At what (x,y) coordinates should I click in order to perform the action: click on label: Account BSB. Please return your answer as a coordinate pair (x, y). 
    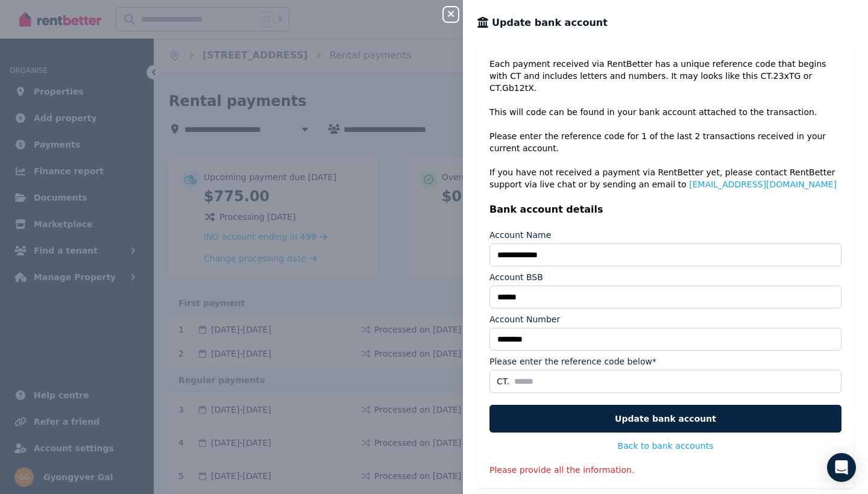
    Looking at the image, I should click on (516, 277).